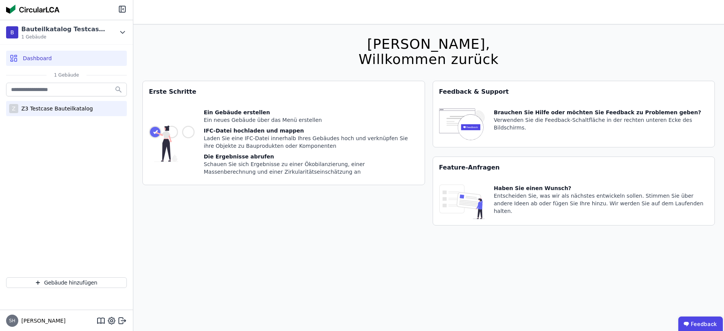 Image resolution: width=724 pixels, height=331 pixels. What do you see at coordinates (12, 32) in the screenshot?
I see `div: B` at bounding box center [12, 32].